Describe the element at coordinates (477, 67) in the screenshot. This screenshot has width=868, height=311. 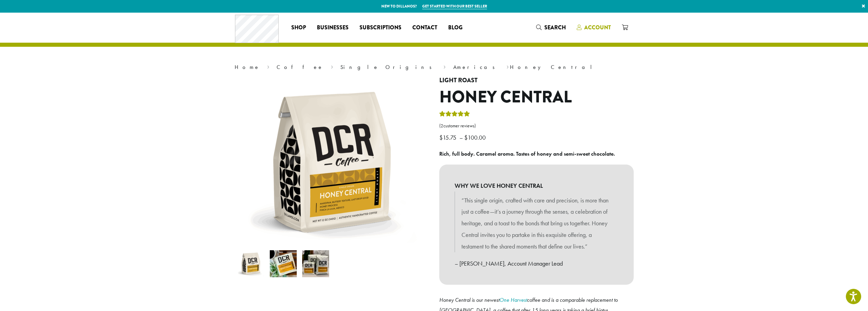
I see `a: Americas` at that location.